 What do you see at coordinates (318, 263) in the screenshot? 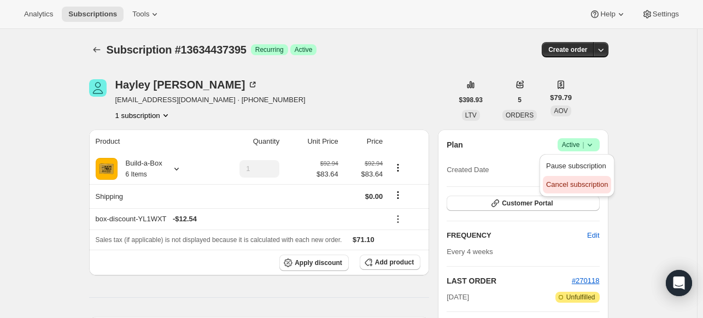
I see `span: Apply discount` at bounding box center [318, 263].